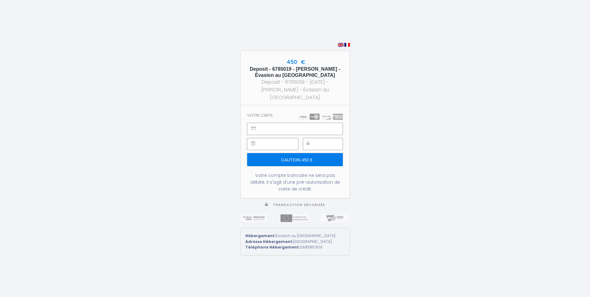  I want to click on input: Caution 450 €, so click(295, 159).